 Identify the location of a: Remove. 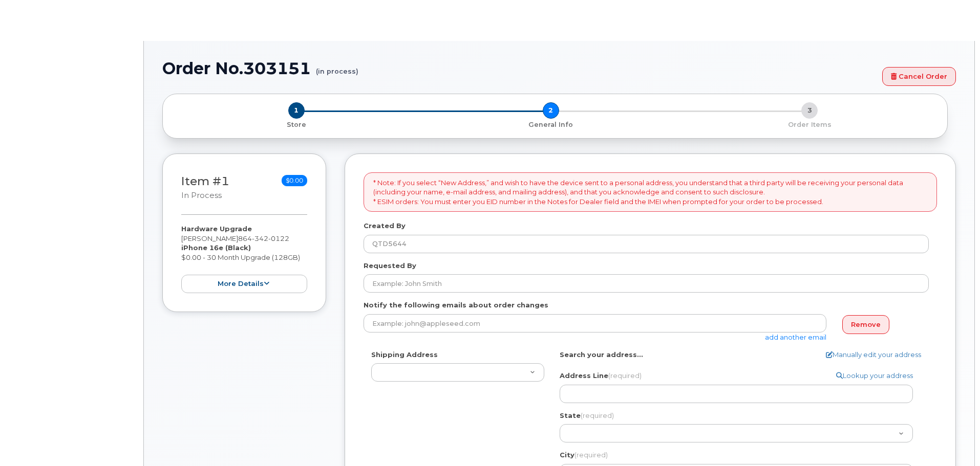
(866, 324).